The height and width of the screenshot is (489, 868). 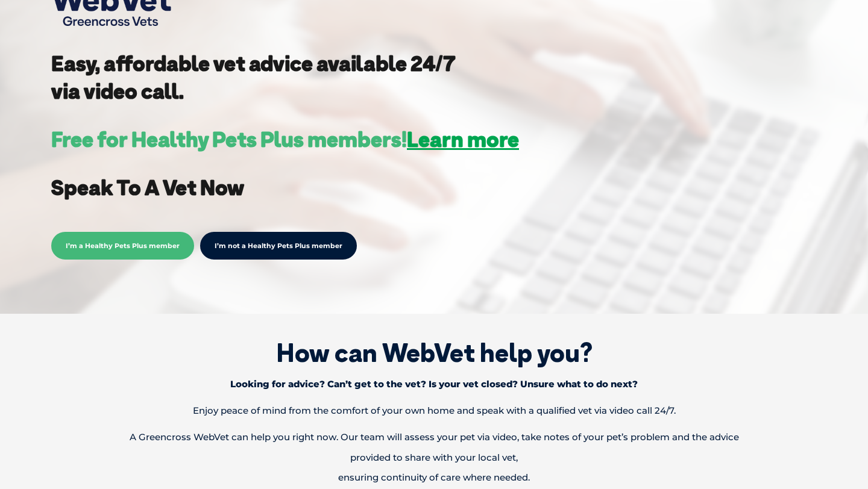 I want to click on a: I’m not a Healthy Pets Plus member, so click(x=279, y=245).